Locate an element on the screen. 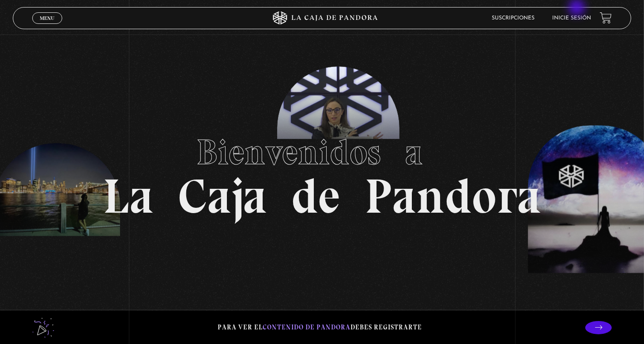 The height and width of the screenshot is (344, 644). h1: La Caja de Pandora is located at coordinates (322, 172).